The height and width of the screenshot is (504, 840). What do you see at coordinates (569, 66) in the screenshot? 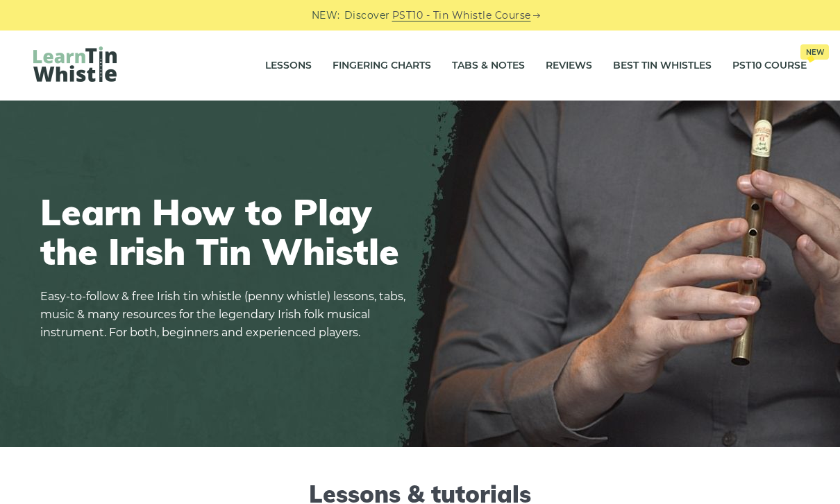
I see `a: Reviews` at bounding box center [569, 66].